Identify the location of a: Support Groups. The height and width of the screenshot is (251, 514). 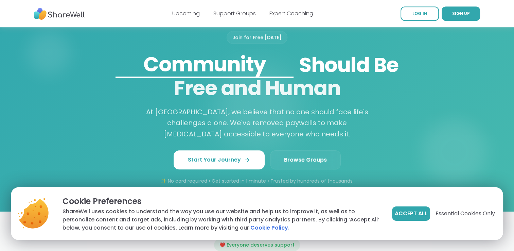
(235, 13).